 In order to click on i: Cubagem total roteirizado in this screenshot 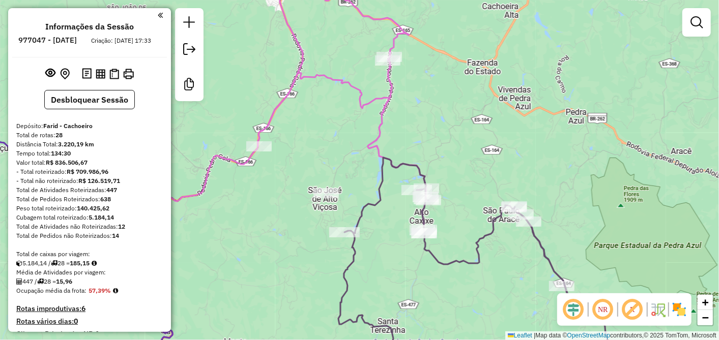, I will do `click(19, 263)`.